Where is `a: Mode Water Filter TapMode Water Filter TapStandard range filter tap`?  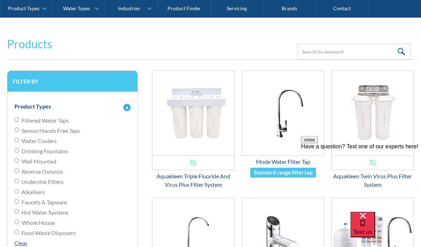 a: Mode Water Filter TapMode Water Filter TapStandard range filter tap is located at coordinates (283, 124).